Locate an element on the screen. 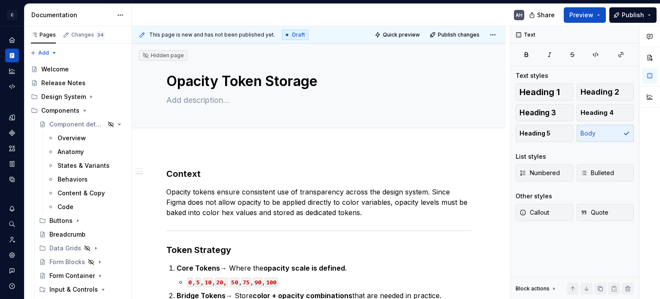 This screenshot has height=299, width=660. div: List styles is located at coordinates (531, 156).